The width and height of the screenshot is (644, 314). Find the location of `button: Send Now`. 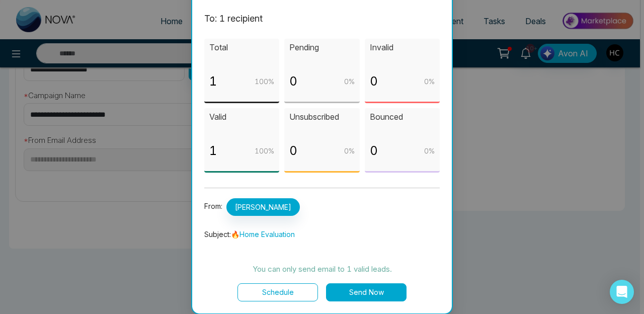

button: Send Now is located at coordinates (366, 292).